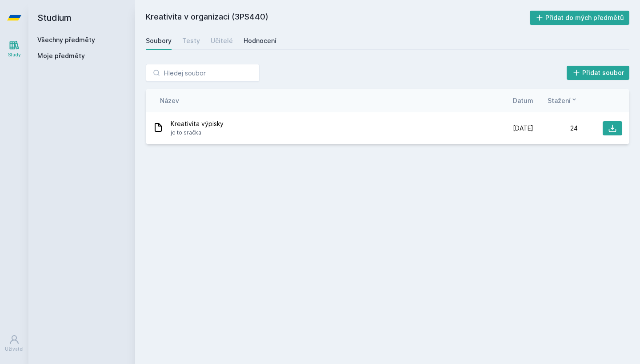 The height and width of the screenshot is (364, 640). Describe the element at coordinates (159, 41) in the screenshot. I see `a: Soubory` at that location.